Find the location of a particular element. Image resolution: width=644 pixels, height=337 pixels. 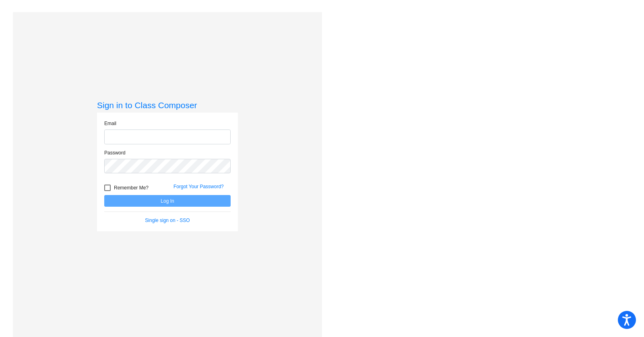

label: Password is located at coordinates (115, 153).